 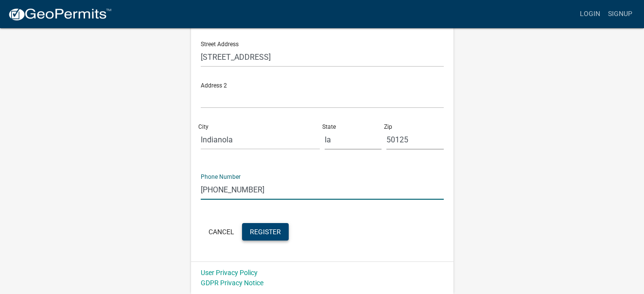 What do you see at coordinates (265, 231) in the screenshot?
I see `span: Register` at bounding box center [265, 231].